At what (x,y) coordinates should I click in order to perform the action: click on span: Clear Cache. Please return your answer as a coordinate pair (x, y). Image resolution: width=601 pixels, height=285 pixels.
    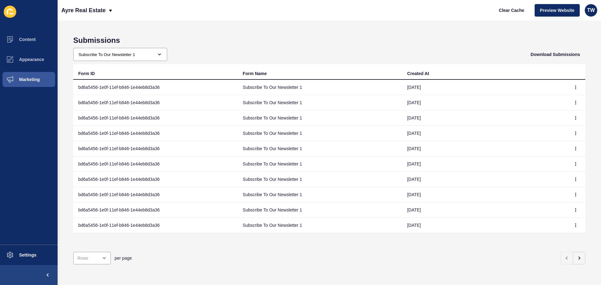
    Looking at the image, I should click on (511, 10).